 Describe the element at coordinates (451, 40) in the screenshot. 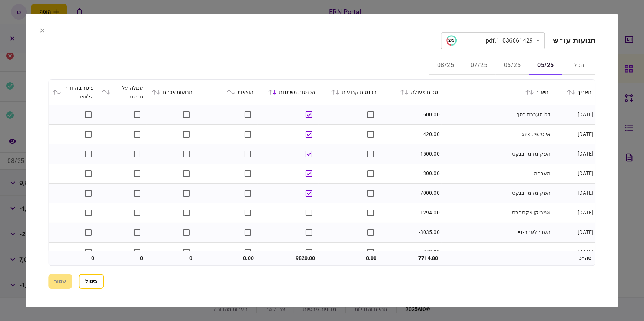

I see `text: 2/3` at that location.